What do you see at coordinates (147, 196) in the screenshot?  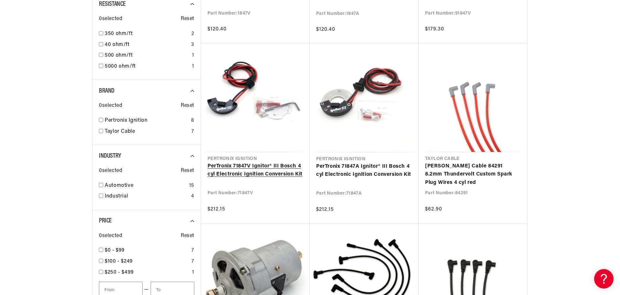 I see `a: Industrial` at bounding box center [147, 196].